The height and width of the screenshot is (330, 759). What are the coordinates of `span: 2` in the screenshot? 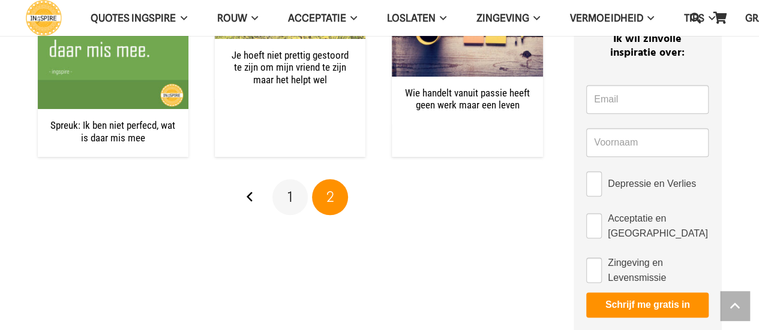 It's located at (329, 197).